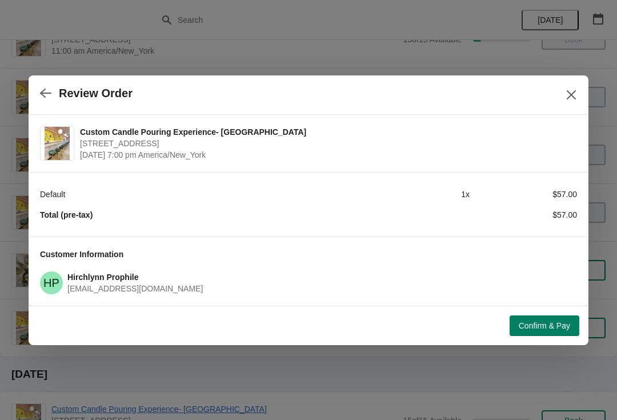  I want to click on span: Confirm & Pay, so click(545, 326).